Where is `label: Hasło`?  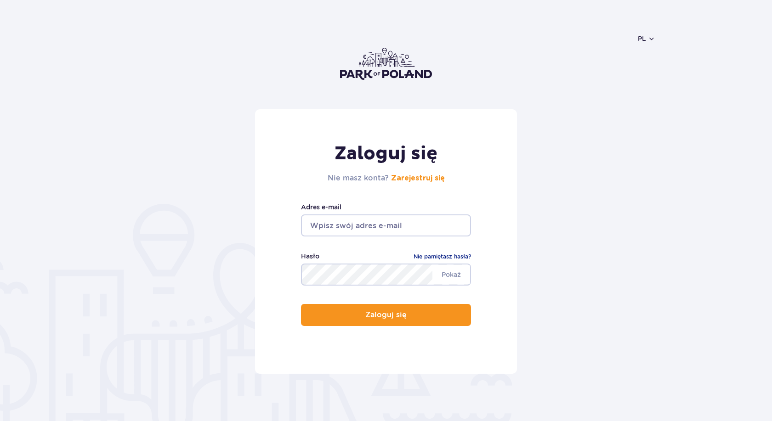
label: Hasło is located at coordinates (310, 256).